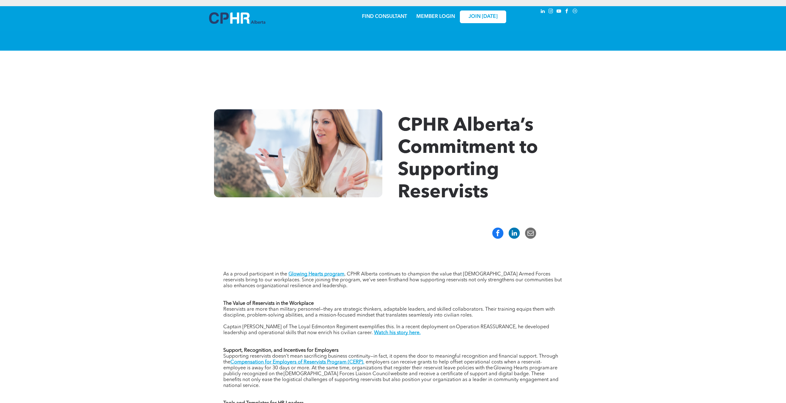 This screenshot has width=786, height=403. I want to click on span: Reservists are more than military personnel—they are strategic thinkers, adaptable leaders, and s..., so click(389, 312).